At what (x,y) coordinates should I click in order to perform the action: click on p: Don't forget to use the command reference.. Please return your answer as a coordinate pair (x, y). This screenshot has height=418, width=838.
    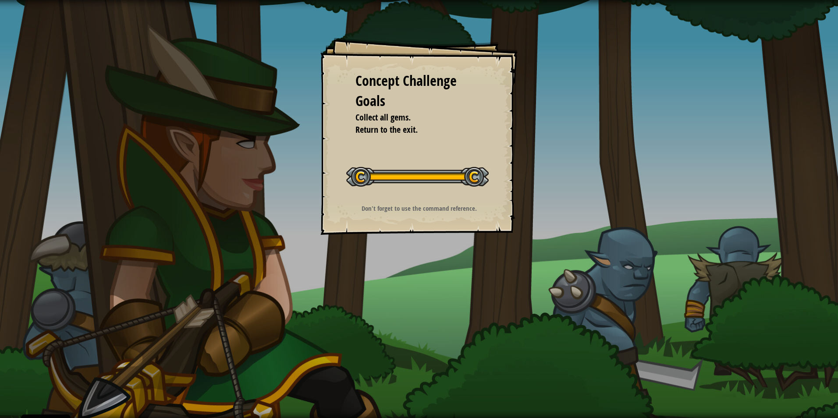
    Looking at the image, I should click on (419, 208).